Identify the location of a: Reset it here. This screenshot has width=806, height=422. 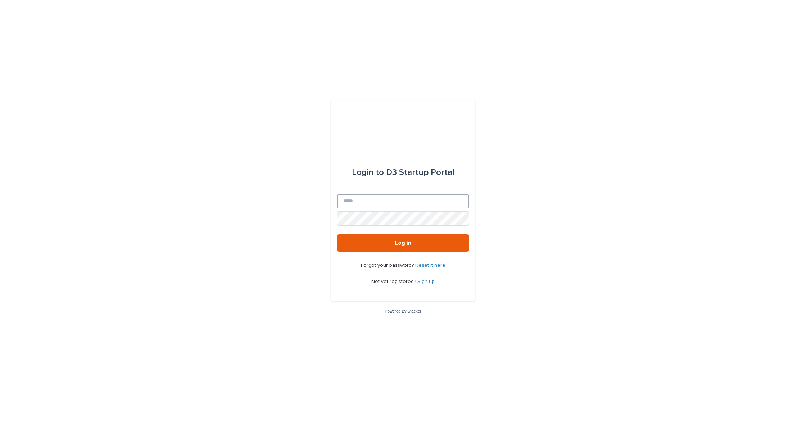
(430, 265).